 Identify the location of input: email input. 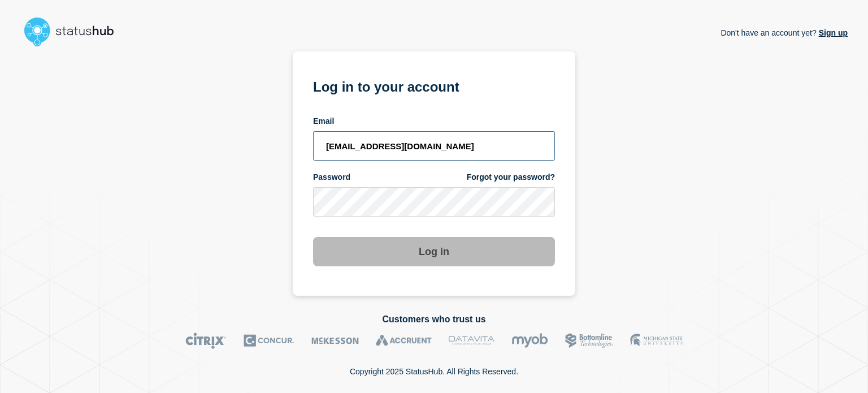
(434, 146).